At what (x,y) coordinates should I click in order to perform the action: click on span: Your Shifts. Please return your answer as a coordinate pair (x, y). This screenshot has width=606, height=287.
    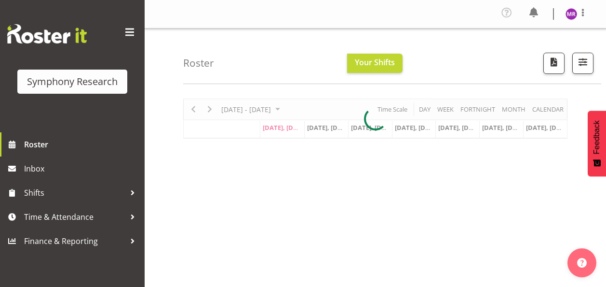
    Looking at the image, I should click on (375, 62).